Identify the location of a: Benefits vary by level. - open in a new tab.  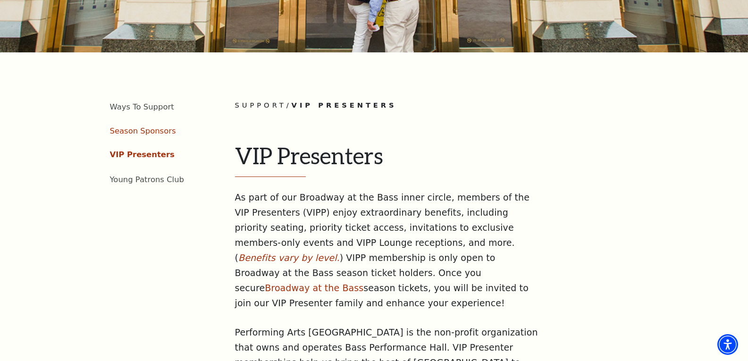
(289, 258).